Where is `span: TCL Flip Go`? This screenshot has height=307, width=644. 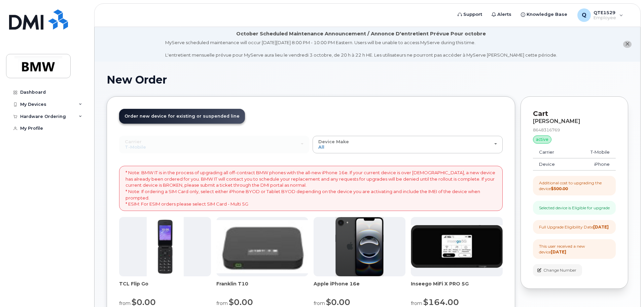
span: TCL Flip Go is located at coordinates (165, 287).